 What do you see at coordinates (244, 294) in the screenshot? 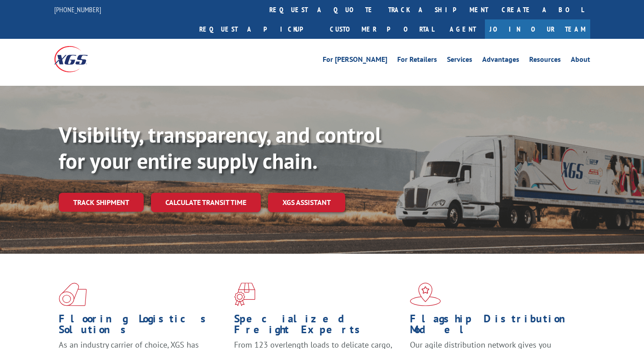
I see `img: xgs-icon-focused-on-flooring-red` at bounding box center [244, 294].